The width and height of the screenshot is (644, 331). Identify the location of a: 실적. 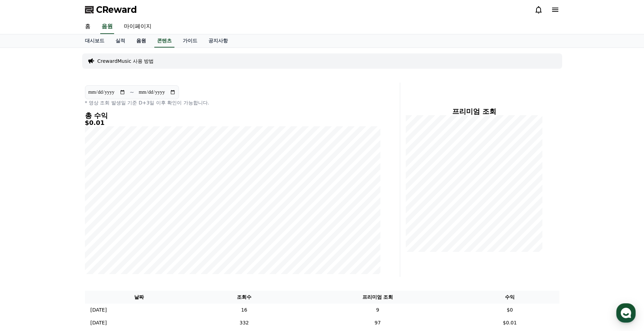
(121, 41).